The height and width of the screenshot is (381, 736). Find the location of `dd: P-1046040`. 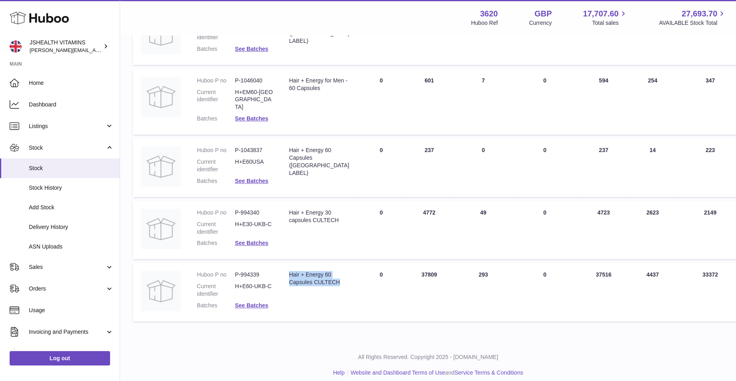

dd: P-1046040 is located at coordinates (254, 80).